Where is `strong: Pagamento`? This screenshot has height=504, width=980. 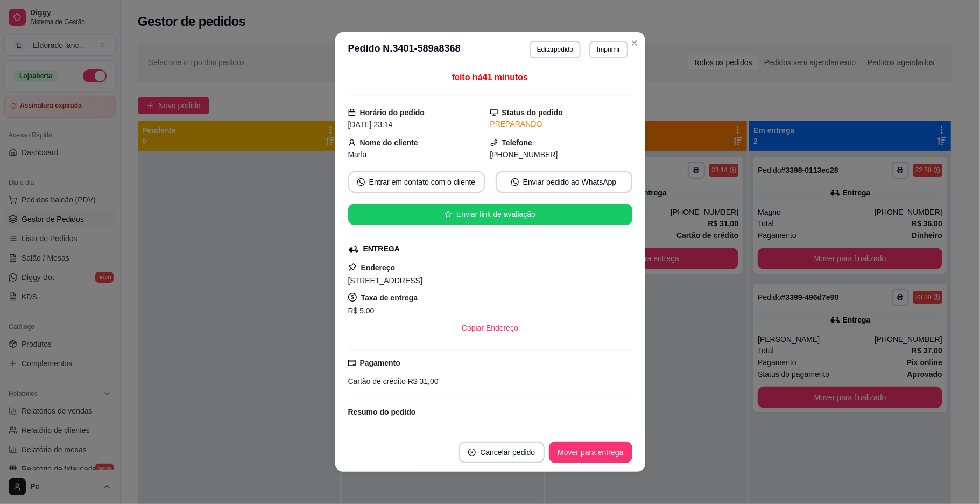
strong: Pagamento is located at coordinates (380, 363).